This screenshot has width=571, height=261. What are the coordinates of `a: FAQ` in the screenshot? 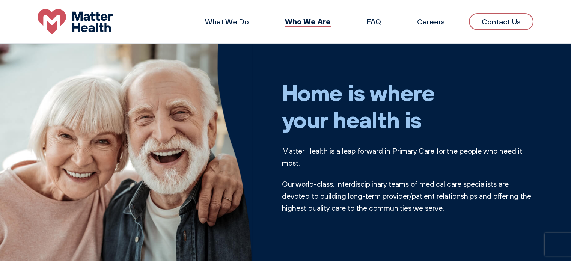 It's located at (374, 21).